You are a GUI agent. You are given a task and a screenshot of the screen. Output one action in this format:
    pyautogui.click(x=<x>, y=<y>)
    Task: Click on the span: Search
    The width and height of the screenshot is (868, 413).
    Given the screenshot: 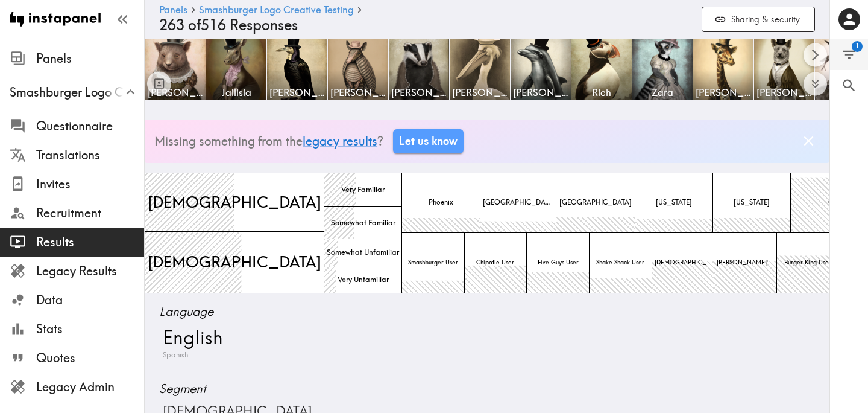 What is the action you would take?
    pyautogui.click(x=849, y=85)
    